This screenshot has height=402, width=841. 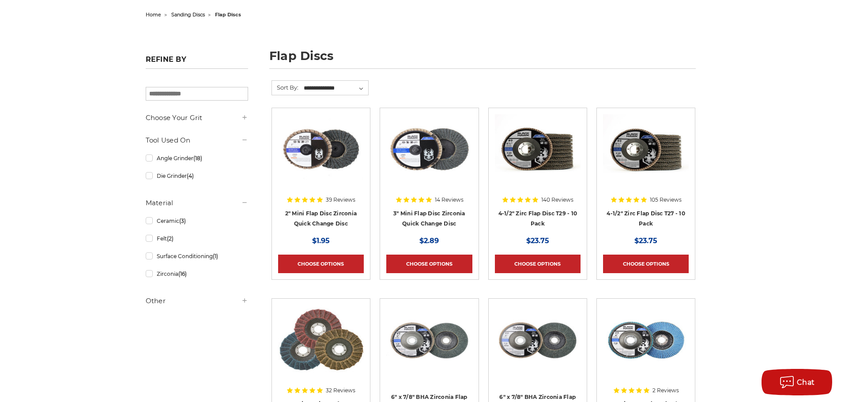 What do you see at coordinates (321, 341) in the screenshot?
I see `img: Scotch brite flap discs` at bounding box center [321, 341].